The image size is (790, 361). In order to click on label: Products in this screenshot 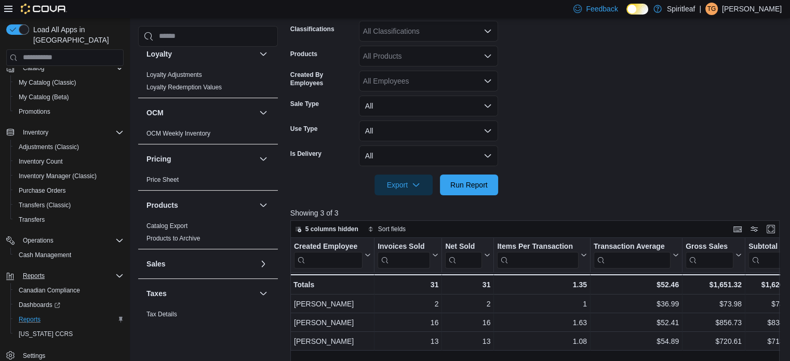, I will do `click(304, 54)`.